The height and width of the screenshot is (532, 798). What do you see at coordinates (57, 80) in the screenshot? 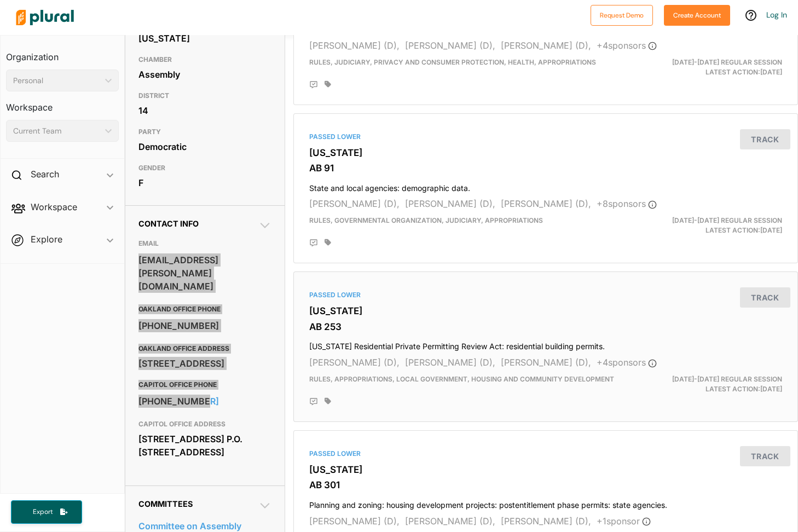
I see `div: Personal` at bounding box center [57, 80].